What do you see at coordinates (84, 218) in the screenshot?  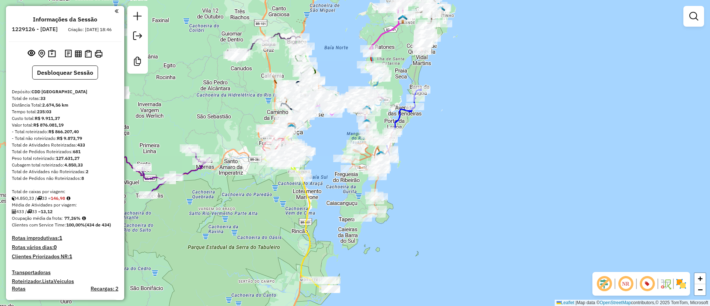 I see `em: Média calculada utilizando a maior ocupação (%Peso ou %Cubagem) de cada rota da sessão. Rotas cro...` at bounding box center [84, 218].